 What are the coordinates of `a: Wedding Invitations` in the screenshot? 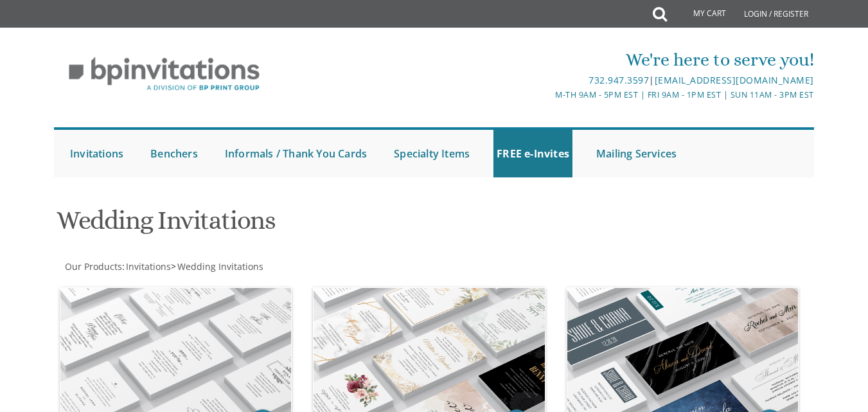 It's located at (219, 266).